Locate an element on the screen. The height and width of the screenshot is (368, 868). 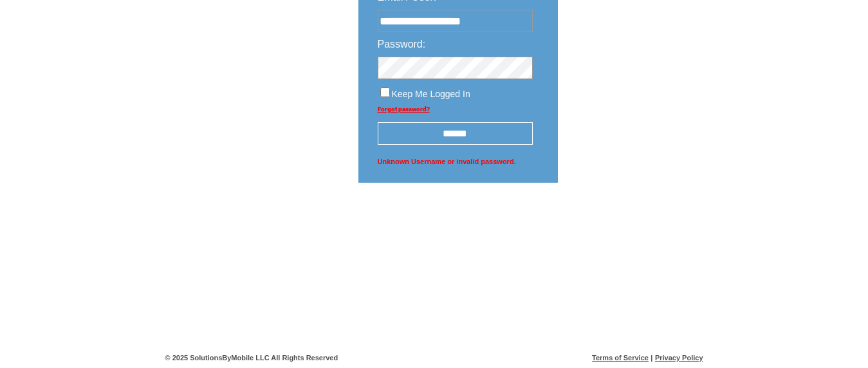
a: Terms of Service is located at coordinates (620, 358).